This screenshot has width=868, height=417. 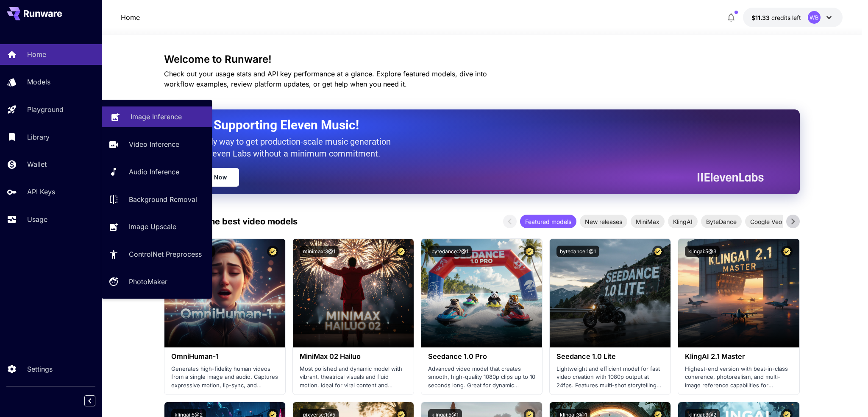 What do you see at coordinates (157, 172) in the screenshot?
I see `a: Audio Inference` at bounding box center [157, 172].